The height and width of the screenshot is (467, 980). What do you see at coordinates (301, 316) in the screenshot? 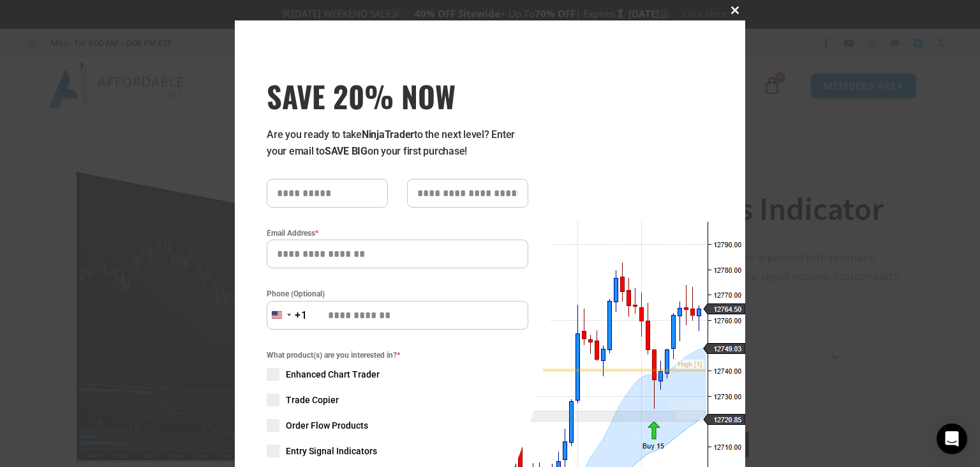
I see `div: +1` at bounding box center [301, 316].